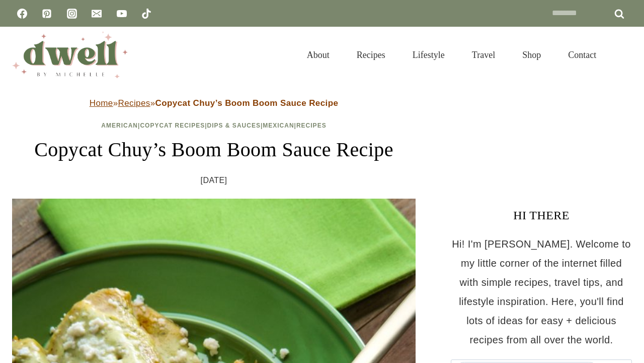 This screenshot has height=363, width=644. What do you see at coordinates (318, 55) in the screenshot?
I see `a: About` at bounding box center [318, 55].